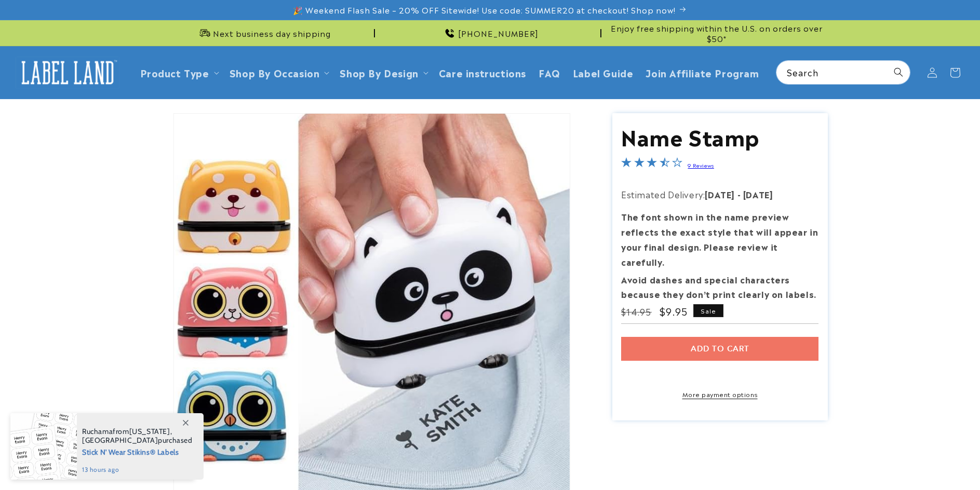 This screenshot has width=980, height=490. I want to click on a: Label Guide, so click(603, 72).